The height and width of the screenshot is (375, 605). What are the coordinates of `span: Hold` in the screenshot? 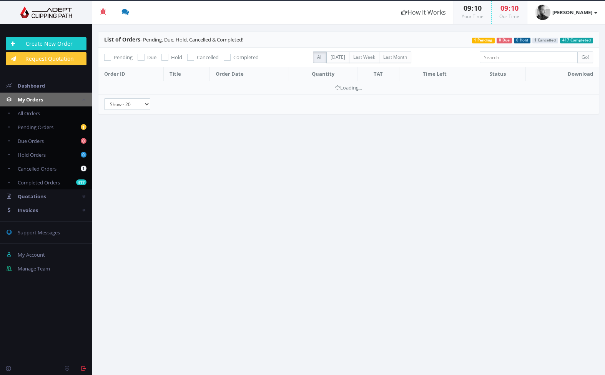 It's located at (177, 57).